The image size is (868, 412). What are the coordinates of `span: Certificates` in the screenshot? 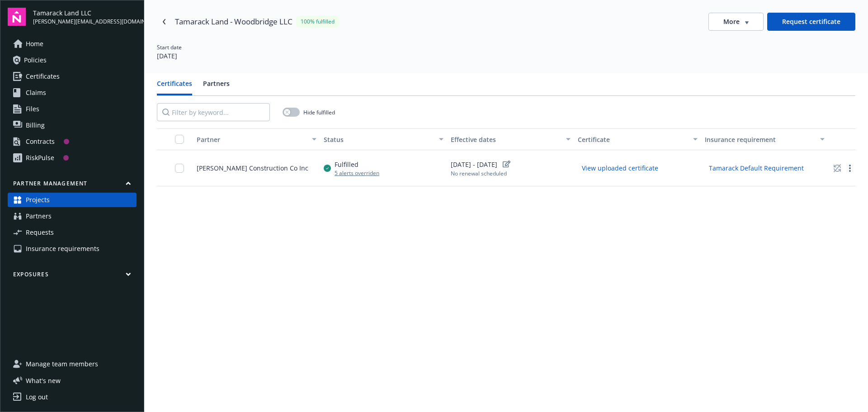 It's located at (42, 77).